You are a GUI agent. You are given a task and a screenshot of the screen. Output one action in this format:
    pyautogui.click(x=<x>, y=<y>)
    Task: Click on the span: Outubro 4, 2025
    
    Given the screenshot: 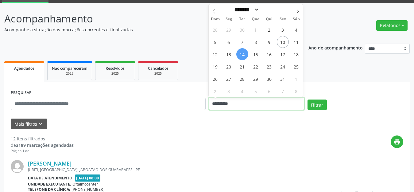 What is the action you would take?
    pyautogui.click(x=296, y=29)
    